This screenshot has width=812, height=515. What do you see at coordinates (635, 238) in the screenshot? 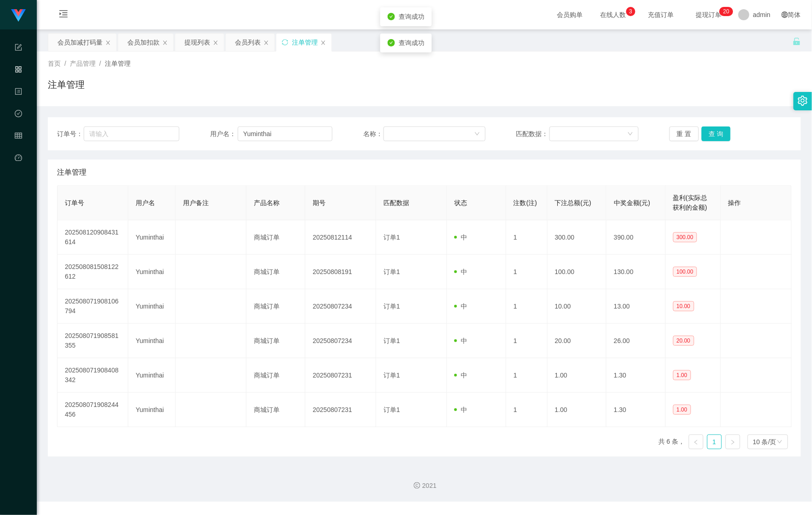
I see `td: 390.00` at bounding box center [635, 238].